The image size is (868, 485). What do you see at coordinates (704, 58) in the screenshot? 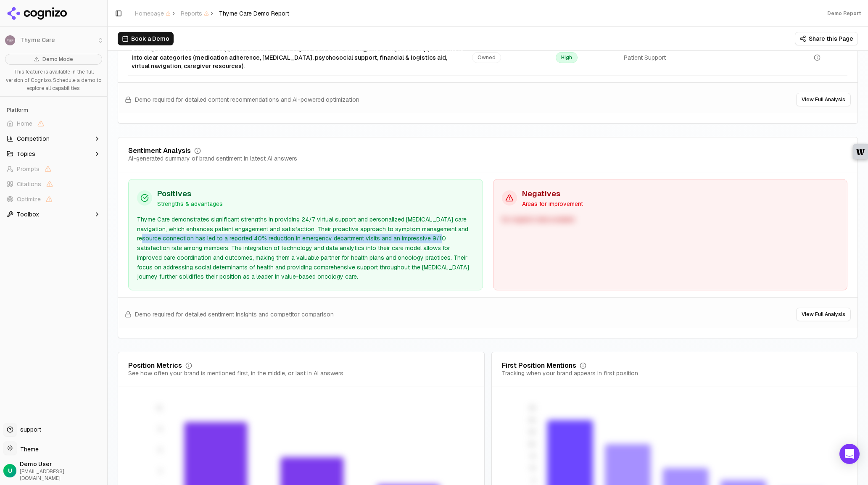
I see `div: Patient Support` at bounding box center [704, 58].